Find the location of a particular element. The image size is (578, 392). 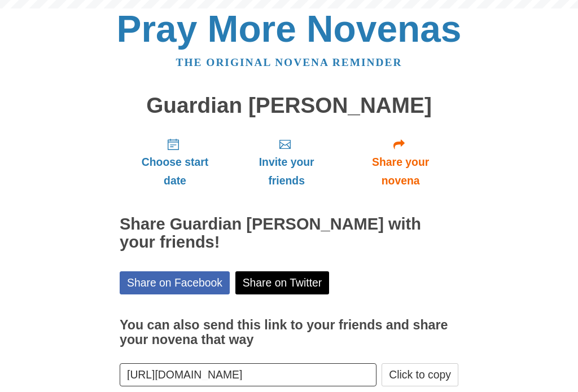

a: Pray More Novenas is located at coordinates (289, 29).